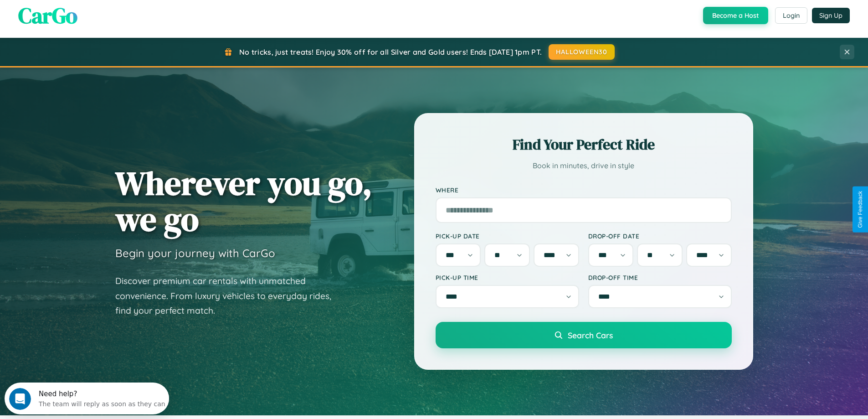  Describe the element at coordinates (660, 236) in the screenshot. I see `label: Drop-off Date` at that location.